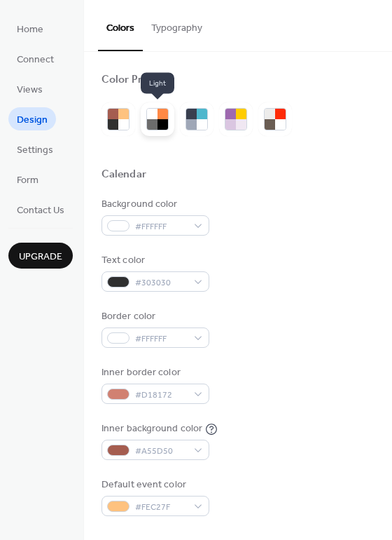 This screenshot has width=392, height=540. I want to click on span: #303030, so click(161, 282).